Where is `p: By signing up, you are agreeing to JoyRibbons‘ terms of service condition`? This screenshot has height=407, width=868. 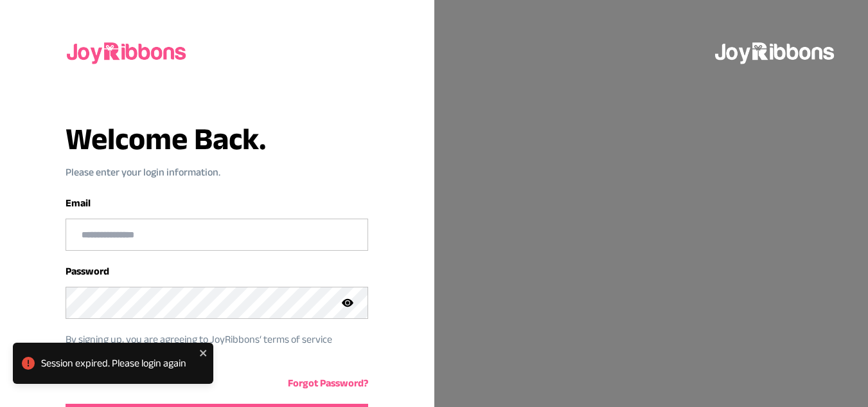 p: By signing up, you are agreeing to JoyRibbons‘ terms of service condition is located at coordinates (207, 347).